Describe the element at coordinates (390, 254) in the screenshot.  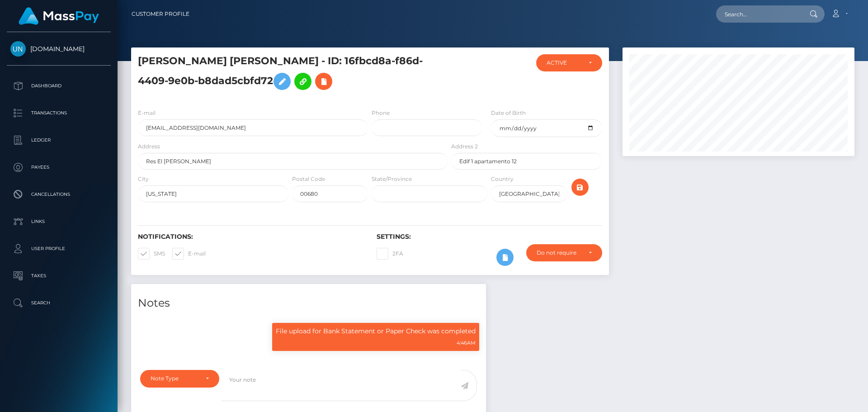
I see `label: 2FA` at that location.